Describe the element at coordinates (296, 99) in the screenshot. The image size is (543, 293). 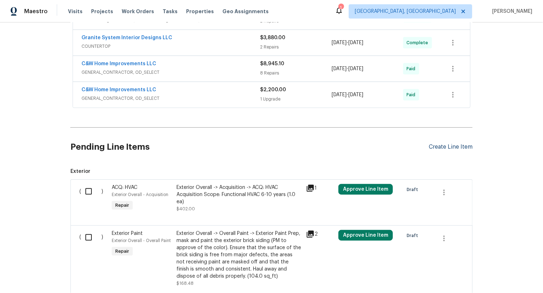
I see `div: 1 Upgrade` at that location.